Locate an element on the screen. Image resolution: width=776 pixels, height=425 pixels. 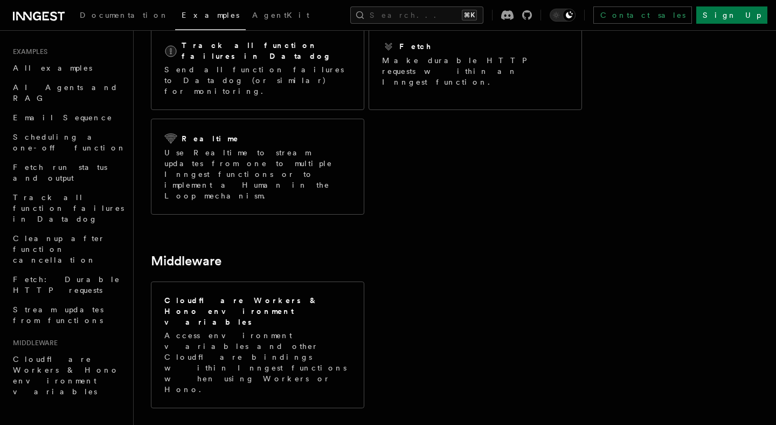
a: Cloudflare Workers & Hono environment variables is located at coordinates (67, 375).